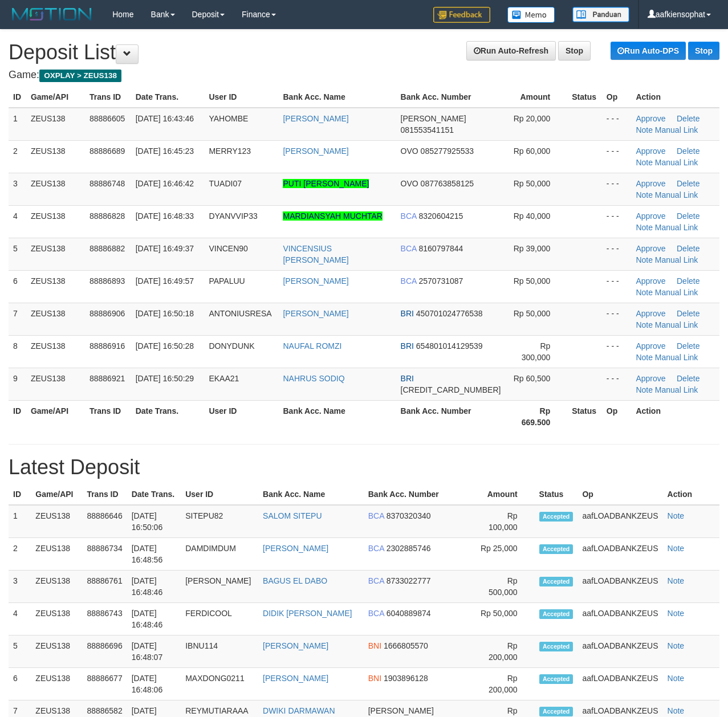  I want to click on th: Bank Acc. Name, so click(337, 97).